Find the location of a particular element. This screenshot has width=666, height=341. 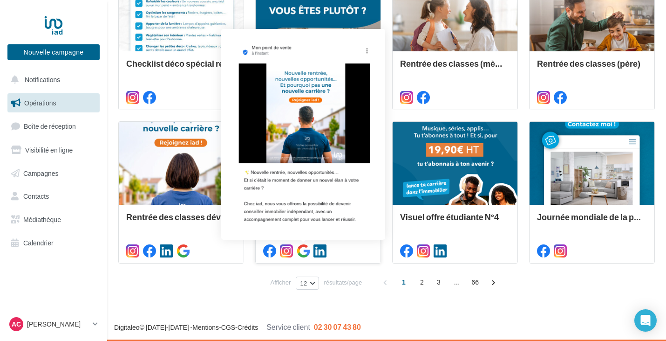

a: Opérations is located at coordinates (54, 103).